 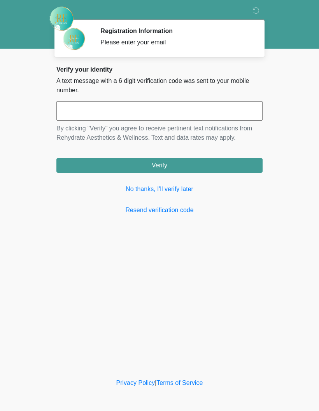 What do you see at coordinates (160, 189) in the screenshot?
I see `a: No thanks, I'll verify later` at bounding box center [160, 189].